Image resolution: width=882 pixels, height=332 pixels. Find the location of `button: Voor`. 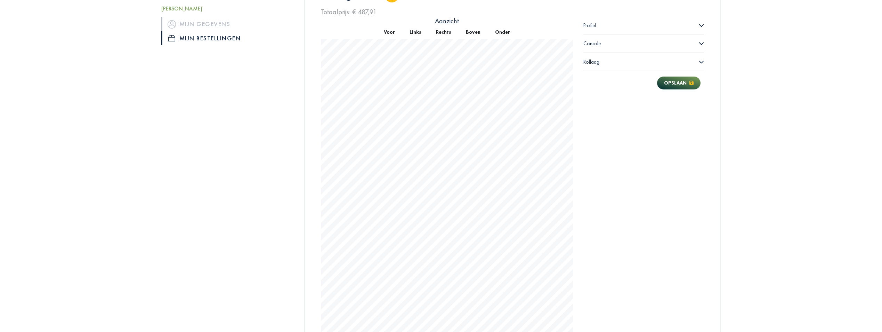

button: Voor is located at coordinates (389, 32).